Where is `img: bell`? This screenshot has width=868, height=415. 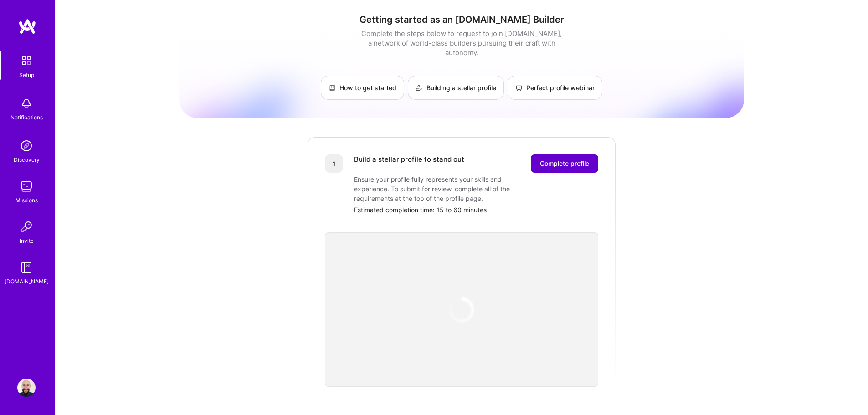
img: bell is located at coordinates (27, 104).